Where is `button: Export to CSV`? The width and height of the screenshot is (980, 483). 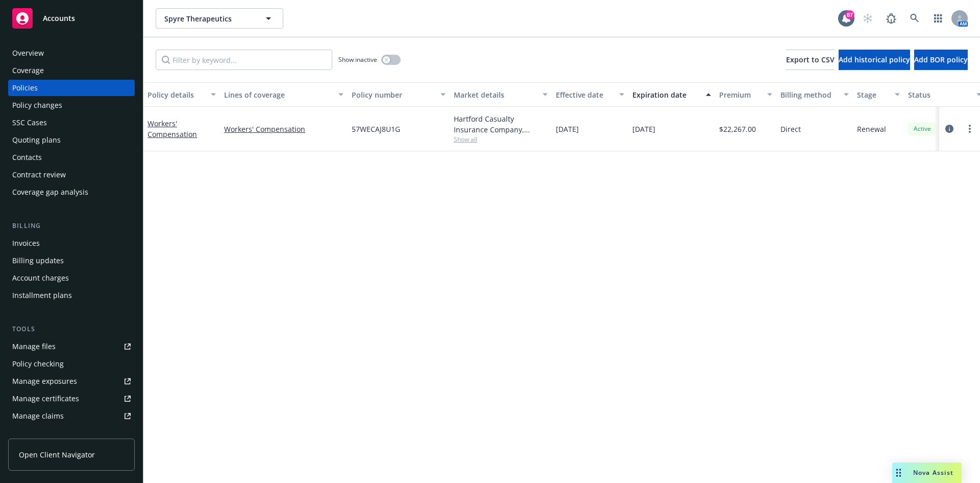
button: Export to CSV is located at coordinates (810, 60).